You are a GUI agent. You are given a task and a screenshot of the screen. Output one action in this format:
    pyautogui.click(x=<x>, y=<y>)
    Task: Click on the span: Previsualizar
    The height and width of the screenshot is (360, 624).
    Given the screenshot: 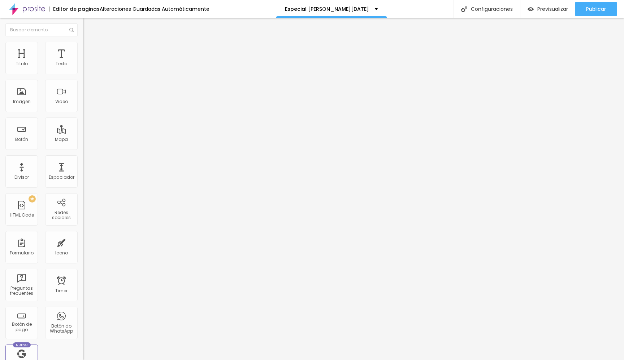 What is the action you would take?
    pyautogui.click(x=552, y=9)
    